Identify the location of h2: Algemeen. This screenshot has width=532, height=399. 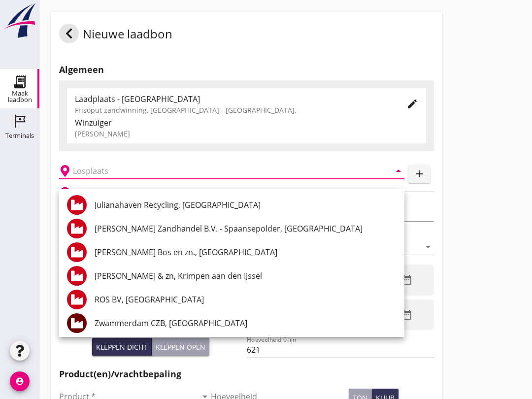
(246, 69).